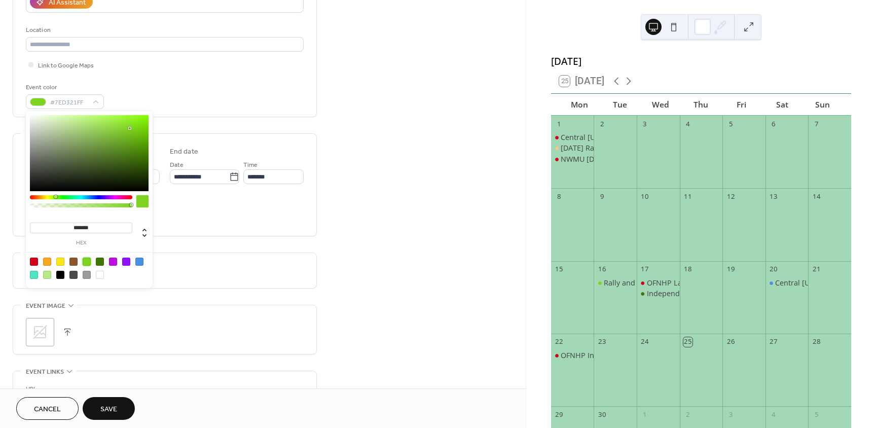 This screenshot has width=876, height=428. What do you see at coordinates (46, 306) in the screenshot?
I see `span: Event image` at bounding box center [46, 306].